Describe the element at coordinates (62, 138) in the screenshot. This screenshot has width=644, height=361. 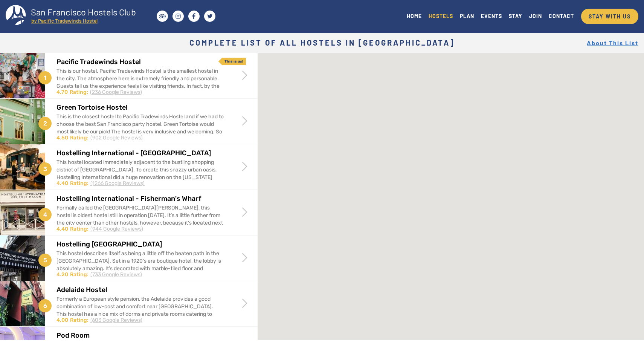
I see `div: 4.50` at that location.